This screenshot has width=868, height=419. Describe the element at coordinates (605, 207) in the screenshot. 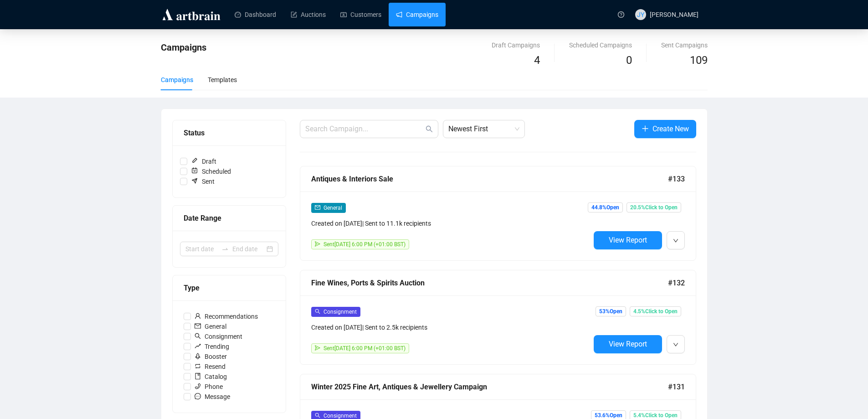

I see `span: 44.8% Open` at that location.